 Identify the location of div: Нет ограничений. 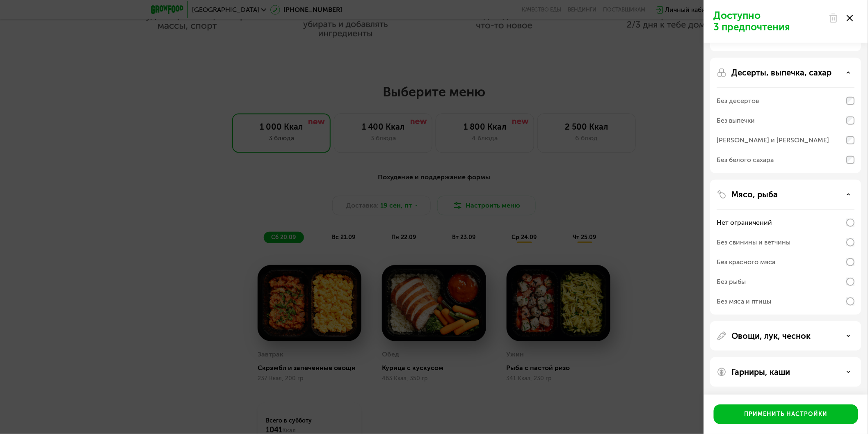
(744, 223).